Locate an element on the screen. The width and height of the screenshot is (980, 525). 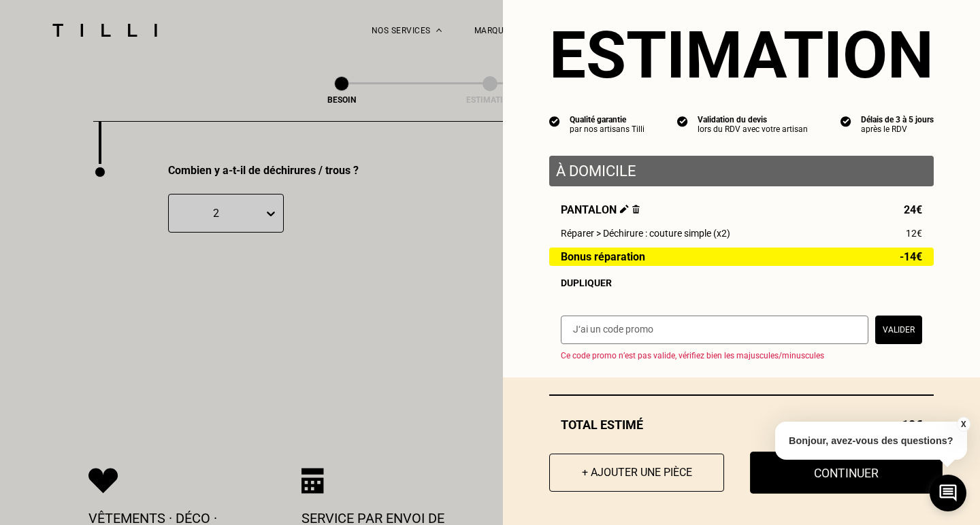
img: Éditer is located at coordinates (624, 209).